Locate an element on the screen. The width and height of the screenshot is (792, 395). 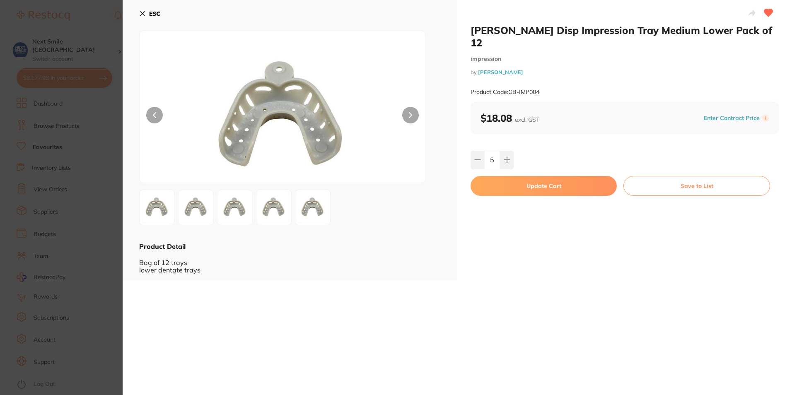
small: Product Code: GB-IMP004 is located at coordinates (505, 92).